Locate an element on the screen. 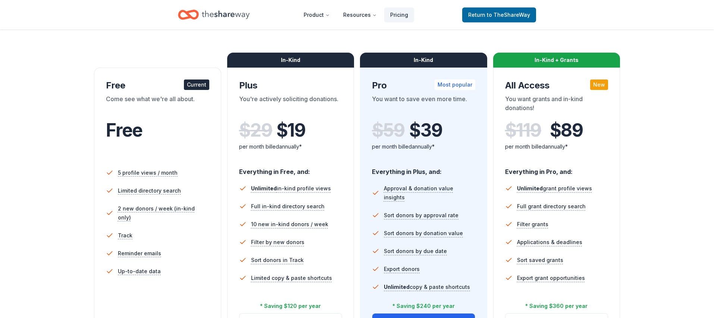  span: Sort donors in Track is located at coordinates (277, 260).